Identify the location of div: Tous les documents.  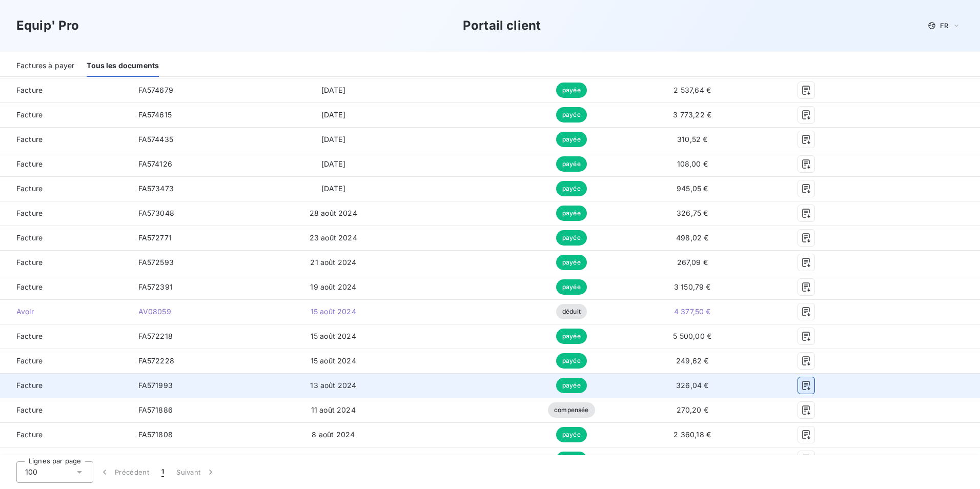
(123, 66).